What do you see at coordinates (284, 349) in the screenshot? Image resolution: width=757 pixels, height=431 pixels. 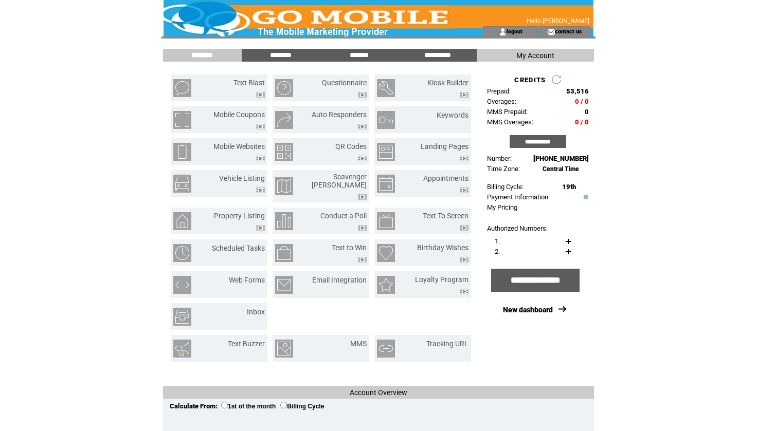 I see `img: mms.png` at bounding box center [284, 349].